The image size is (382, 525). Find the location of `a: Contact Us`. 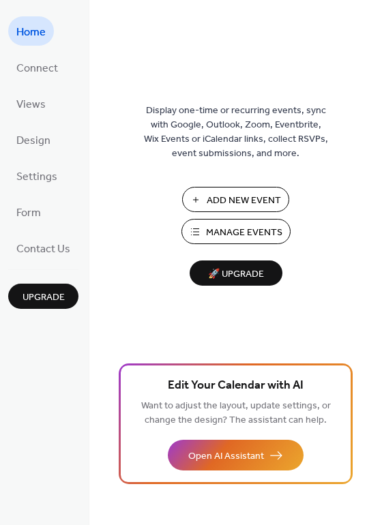

a: Contact Us is located at coordinates (43, 247).